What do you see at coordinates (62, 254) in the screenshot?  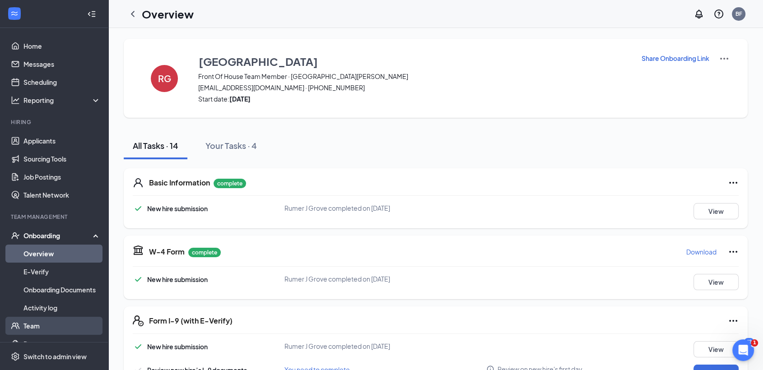 I see `a: Overview` at bounding box center [62, 254].